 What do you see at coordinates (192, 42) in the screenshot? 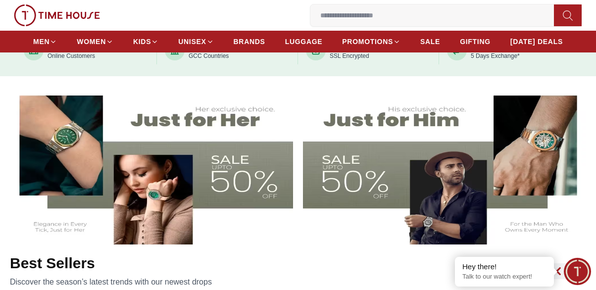
I see `span: UNISEX` at bounding box center [192, 42].